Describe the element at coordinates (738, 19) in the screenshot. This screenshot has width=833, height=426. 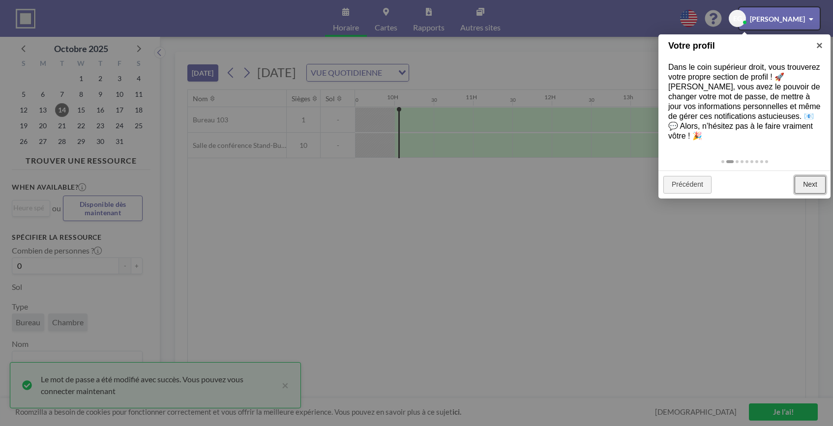
I see `span: EG` at that location.